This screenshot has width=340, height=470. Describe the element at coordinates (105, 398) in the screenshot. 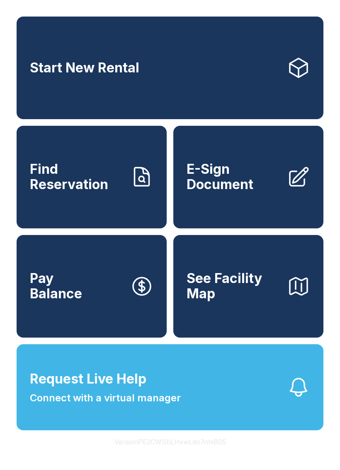

I see `span: Connect with a virtual manager` at that location.